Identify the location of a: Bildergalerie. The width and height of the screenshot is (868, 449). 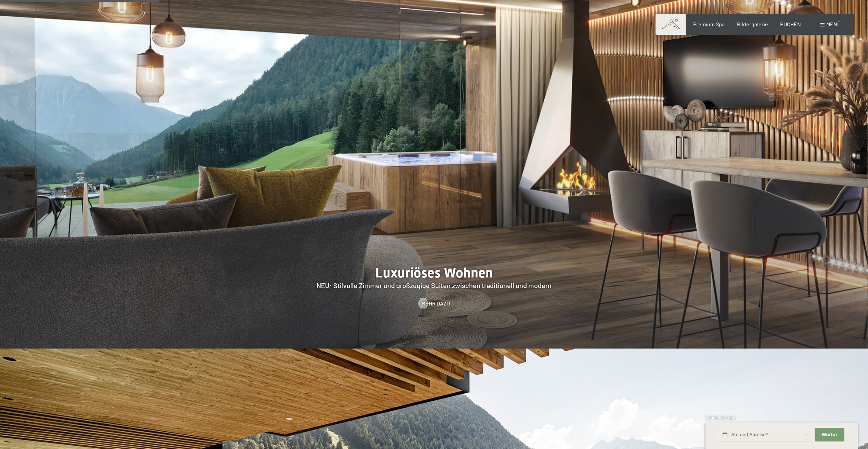
(752, 24).